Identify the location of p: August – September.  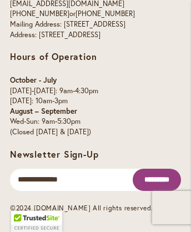
(96, 112).